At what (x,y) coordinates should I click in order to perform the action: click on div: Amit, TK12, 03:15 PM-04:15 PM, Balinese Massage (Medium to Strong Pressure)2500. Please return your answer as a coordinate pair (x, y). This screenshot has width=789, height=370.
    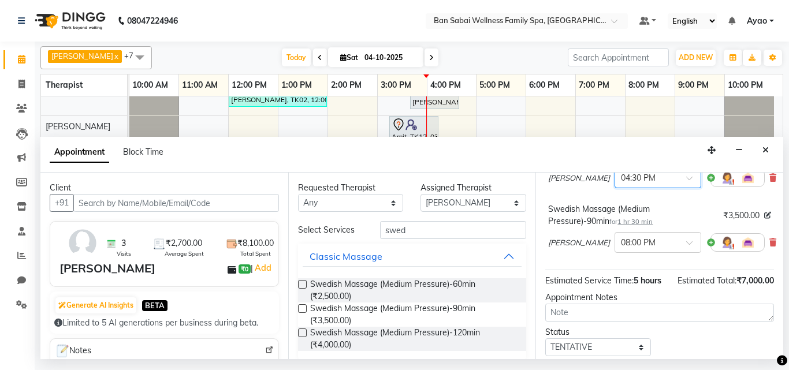
    Looking at the image, I should click on (414, 130).